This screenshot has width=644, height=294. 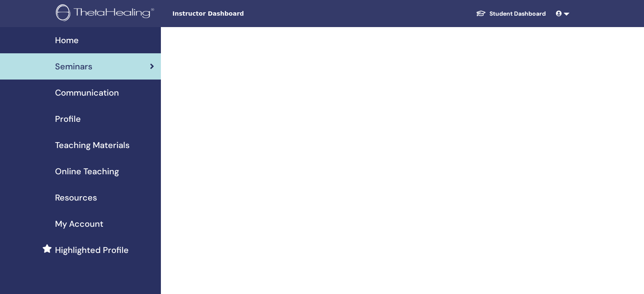 I want to click on span: Teaching Materials, so click(x=92, y=145).